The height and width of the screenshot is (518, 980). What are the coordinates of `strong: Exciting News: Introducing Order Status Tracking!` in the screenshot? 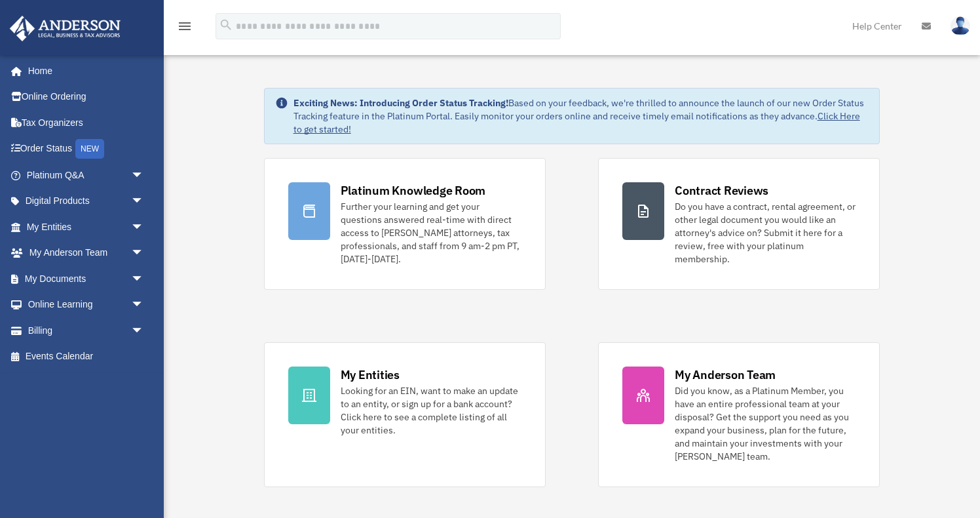 It's located at (400, 103).